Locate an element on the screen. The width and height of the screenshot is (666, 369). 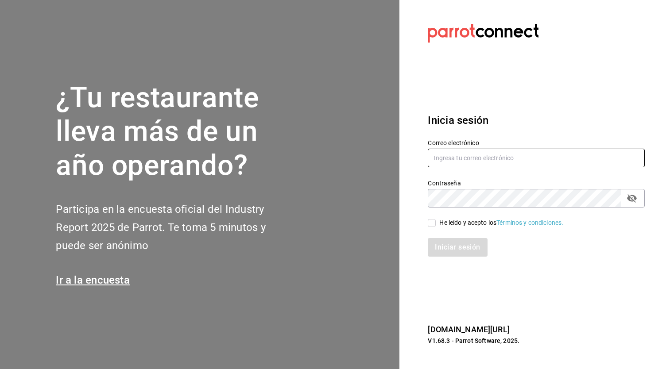
h2: Participa en la encuesta oficial del Industry Report 2025 de Parrot. Te toma 5 minutos y puede se... is located at coordinates (175, 228).